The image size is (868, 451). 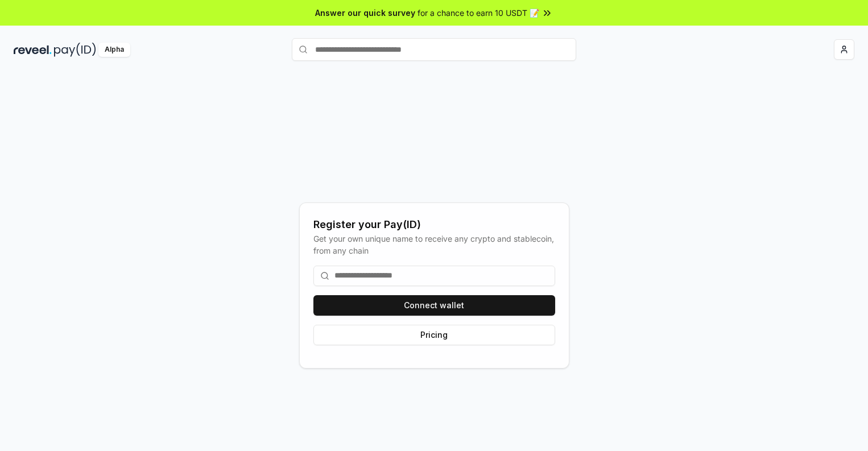 What do you see at coordinates (434, 225) in the screenshot?
I see `div: Register your Pay(ID)` at bounding box center [434, 225].